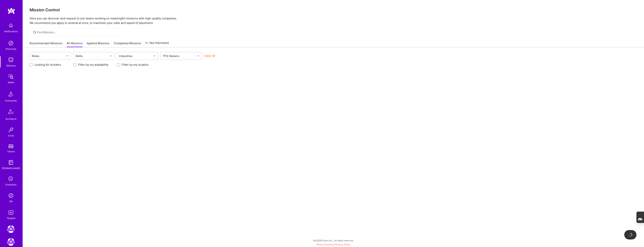 The image size is (644, 247). What do you see at coordinates (11, 130) in the screenshot?
I see `img: Invite` at bounding box center [11, 130].